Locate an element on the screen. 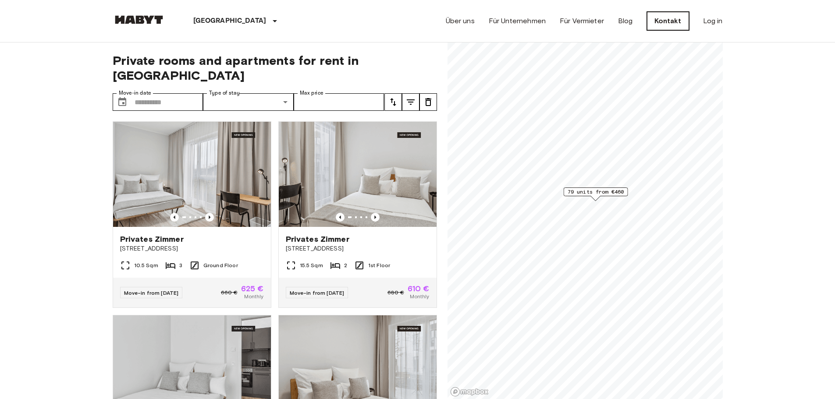  button: Choose date is located at coordinates (122, 102).